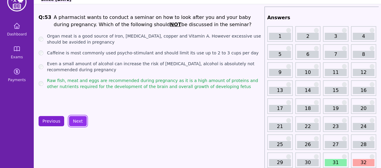 The image size is (381, 168). I want to click on a: 16, so click(364, 91).